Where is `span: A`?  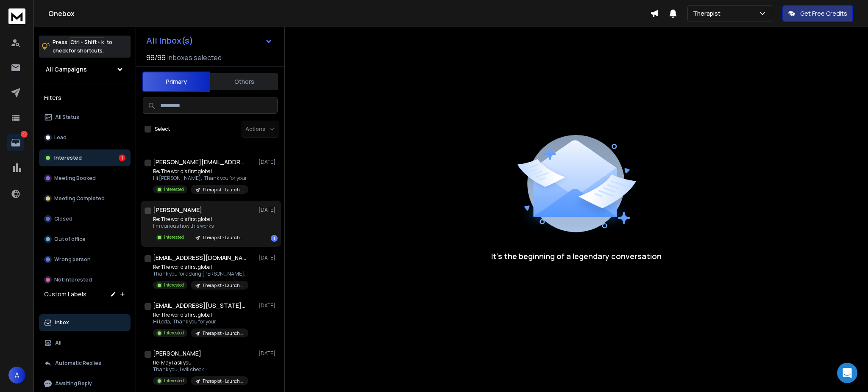
span: A is located at coordinates (17, 376).